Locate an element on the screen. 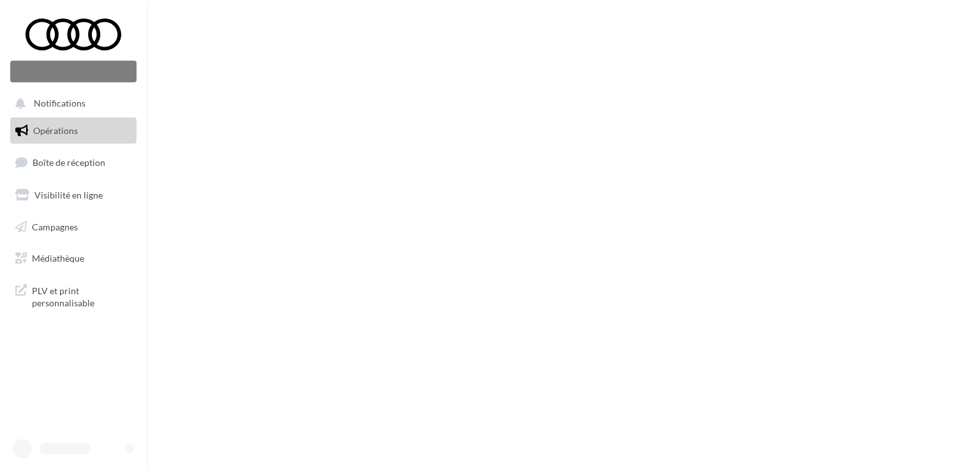 The width and height of the screenshot is (980, 471). span: Opérations is located at coordinates (56, 130).